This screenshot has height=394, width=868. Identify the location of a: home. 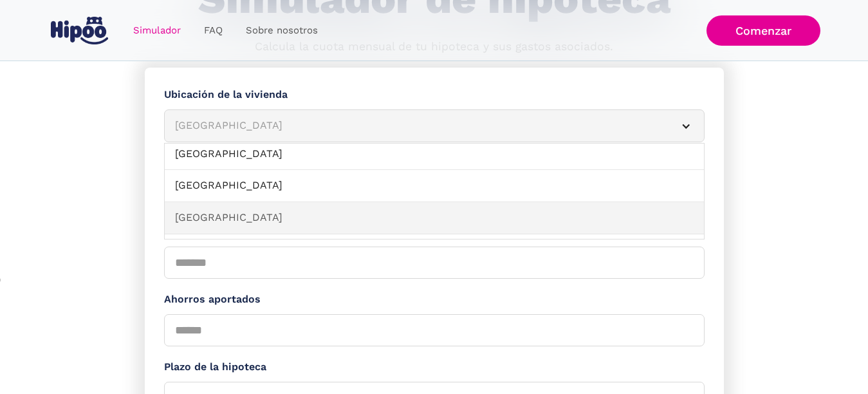
(80, 30).